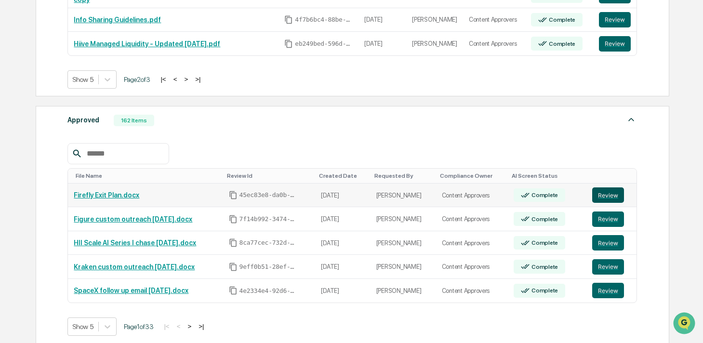  Describe the element at coordinates (268, 291) in the screenshot. I see `span: 4e2334e4-92d6-4fe0-b39e-eeaa72f20e61` at that location.